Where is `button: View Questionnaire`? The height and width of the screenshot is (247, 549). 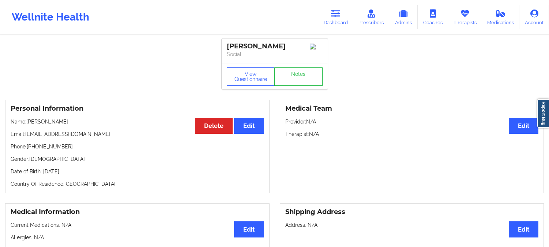
button: View Questionnaire is located at coordinates (251, 76).